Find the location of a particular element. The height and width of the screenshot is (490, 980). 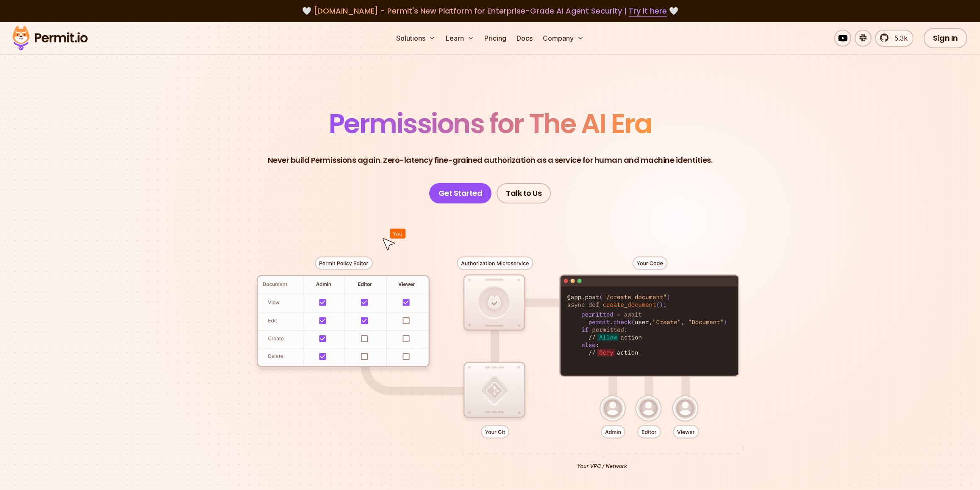

a: Try it here is located at coordinates (648, 11).